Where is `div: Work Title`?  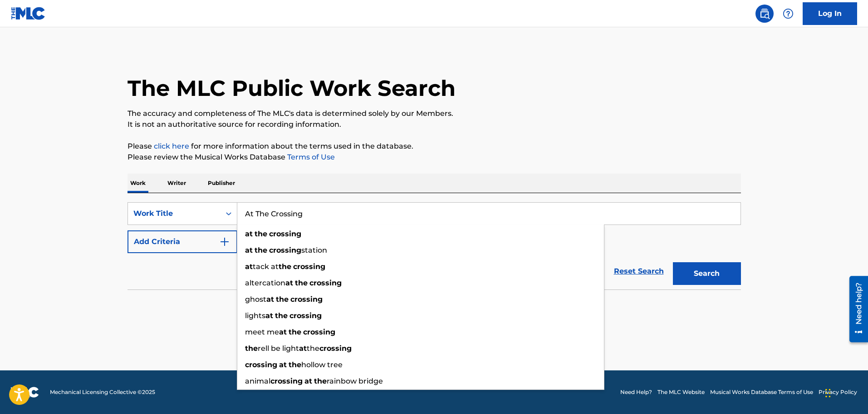 div: Work Title is located at coordinates (174, 213).